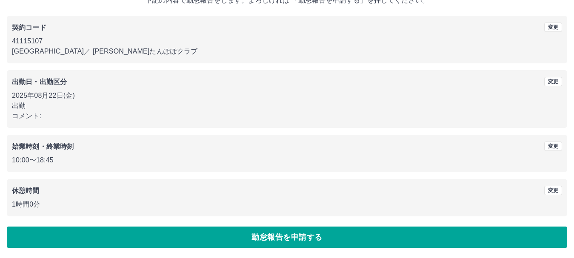 This screenshot has width=574, height=258. Describe the element at coordinates (287, 205) in the screenshot. I see `p: 1時間0分` at that location.